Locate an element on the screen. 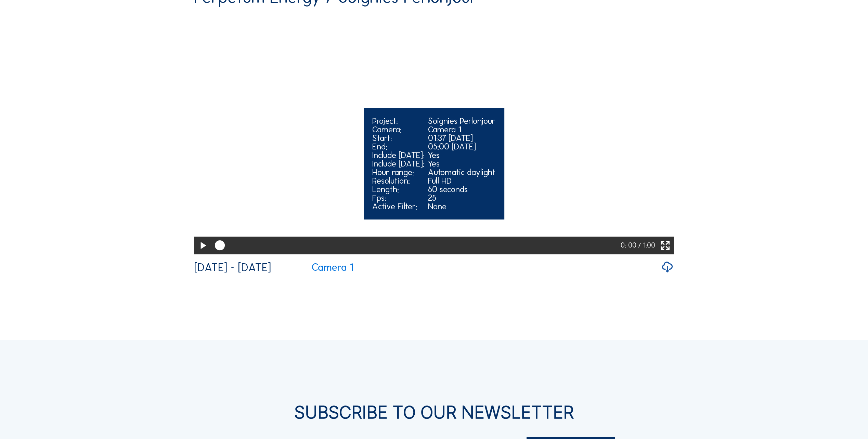  div: Soignies Perlonjour is located at coordinates (461, 121).